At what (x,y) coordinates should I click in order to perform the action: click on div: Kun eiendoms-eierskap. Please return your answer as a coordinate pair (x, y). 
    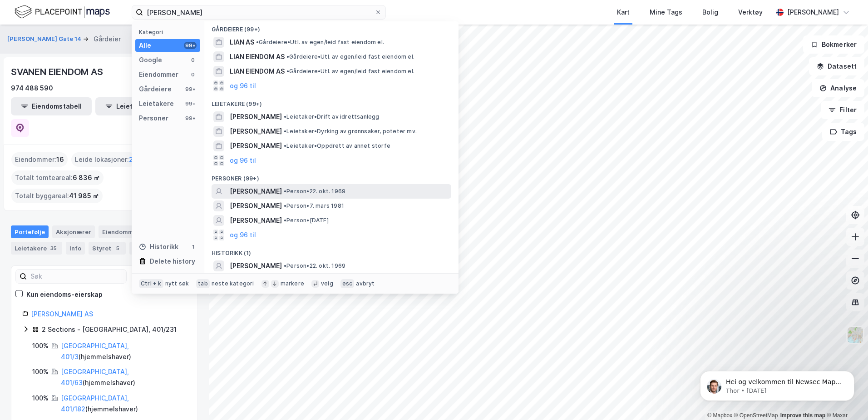
    Looking at the image, I should click on (65, 294).